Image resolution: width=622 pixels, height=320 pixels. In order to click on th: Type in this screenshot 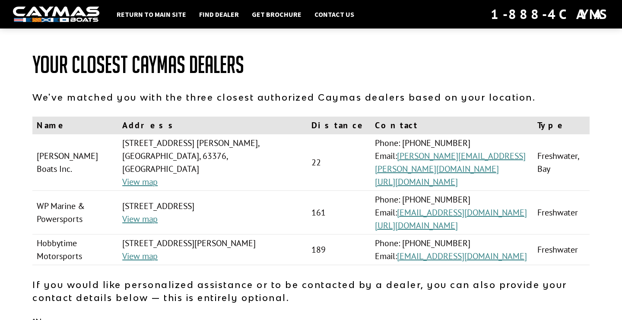, I will do `click(561, 125)`.